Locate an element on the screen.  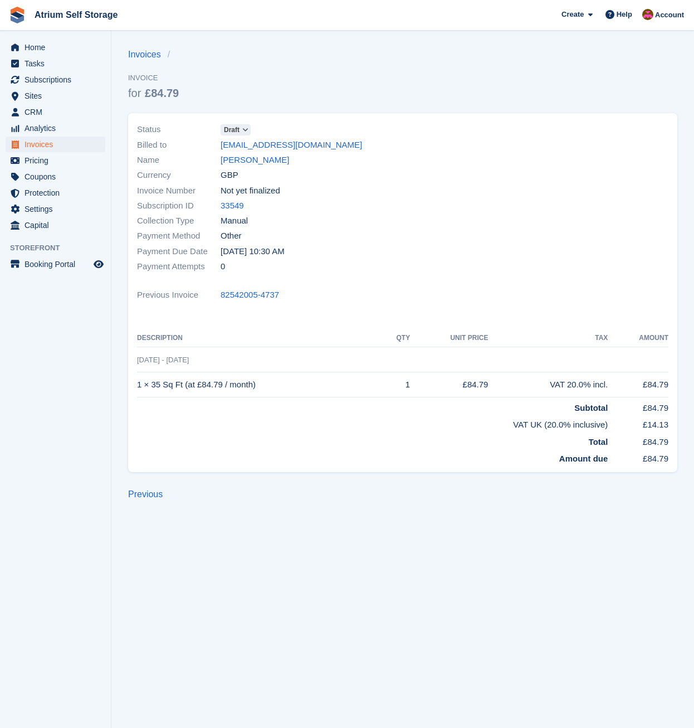
th: Amount is located at coordinates (638, 338).